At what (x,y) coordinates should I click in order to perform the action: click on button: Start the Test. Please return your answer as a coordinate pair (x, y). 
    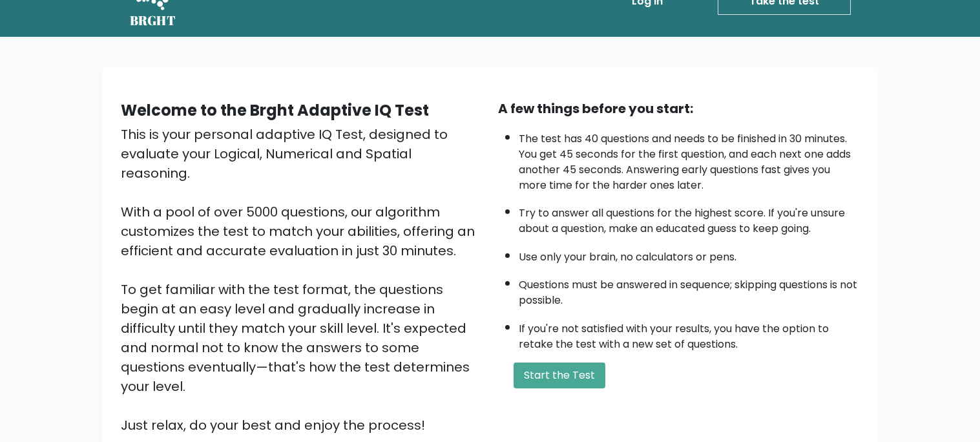
    Looking at the image, I should click on (559, 376).